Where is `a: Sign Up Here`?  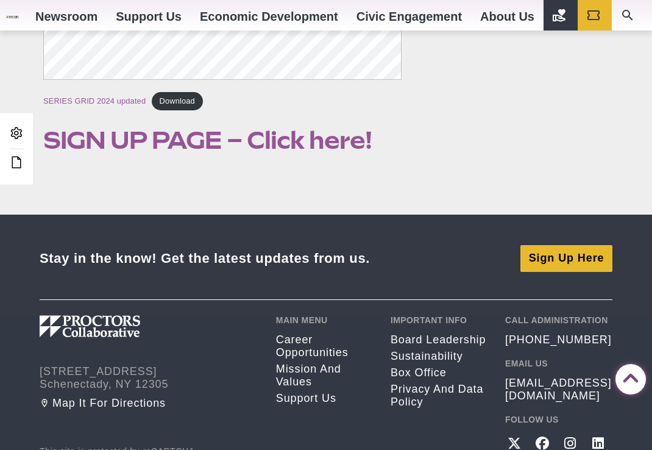 a: Sign Up Here is located at coordinates (566, 259).